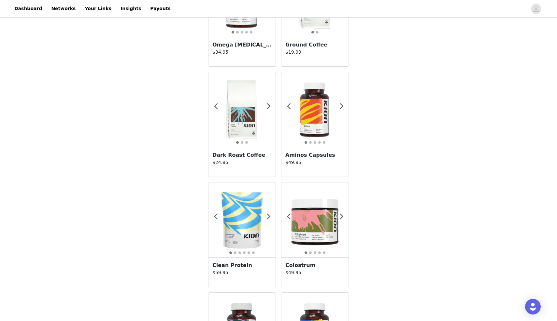 The image size is (557, 321). I want to click on p: $34.95, so click(242, 52).